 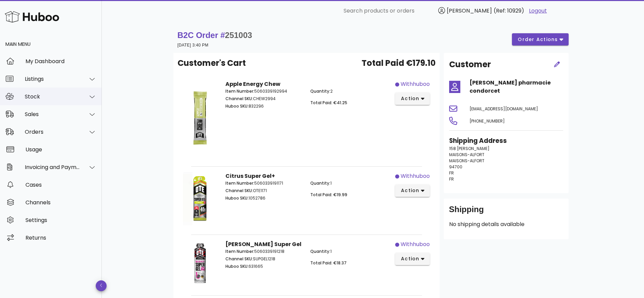 What do you see at coordinates (264, 91) in the screenshot?
I see `p: 5060339192994` at bounding box center [264, 91].